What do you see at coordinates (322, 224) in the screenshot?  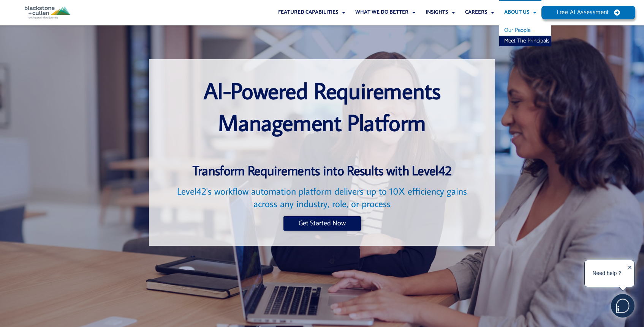 I see `span: Get Started Now` at bounding box center [322, 224].